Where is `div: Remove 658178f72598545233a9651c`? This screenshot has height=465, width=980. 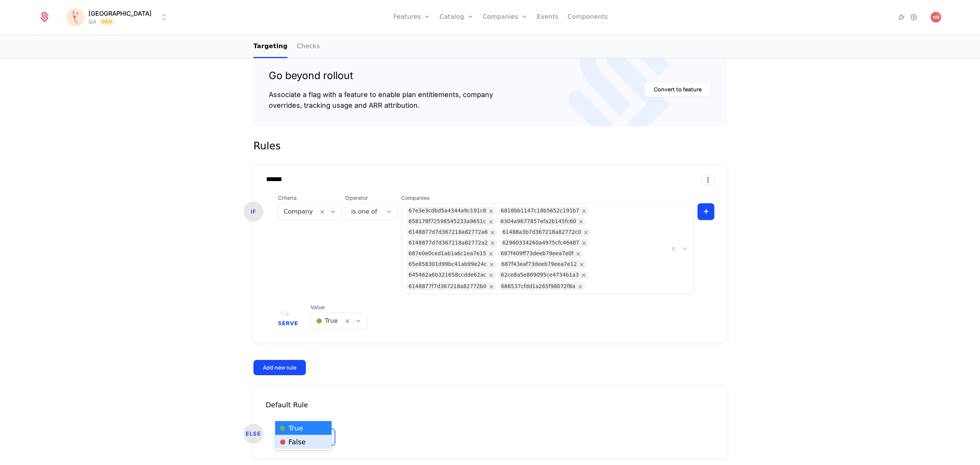 div: Remove 658178f72598545233a9651c is located at coordinates (491, 222).